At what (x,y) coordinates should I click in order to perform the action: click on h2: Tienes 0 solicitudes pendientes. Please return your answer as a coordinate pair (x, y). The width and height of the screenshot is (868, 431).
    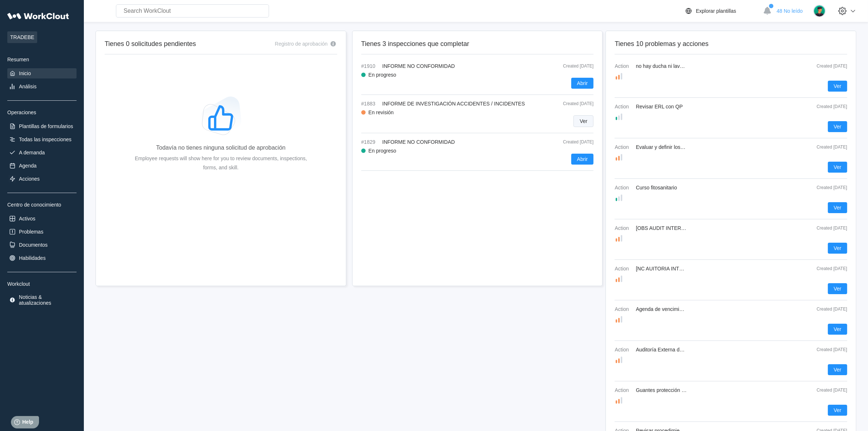
    Looking at the image, I should click on (150, 44).